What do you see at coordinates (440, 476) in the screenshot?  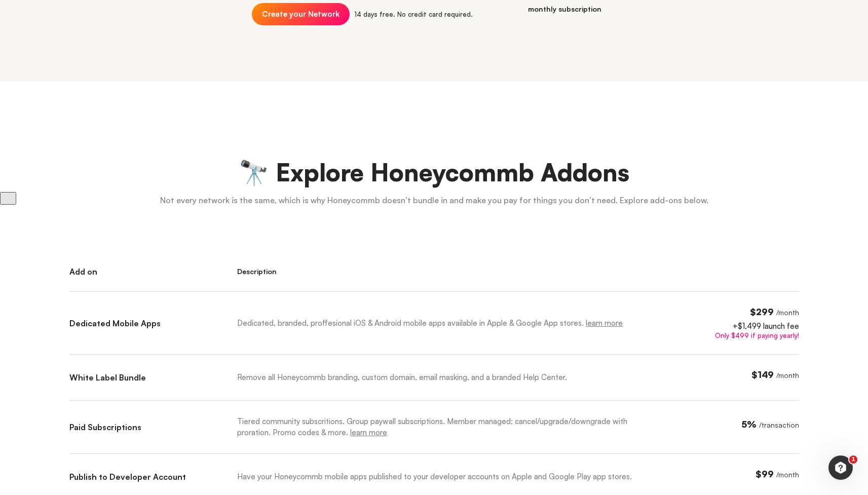 I see `div: Have your Honeycommb mobile apps published to your developer accounts on Apple and Google Play ap...` at bounding box center [440, 476].